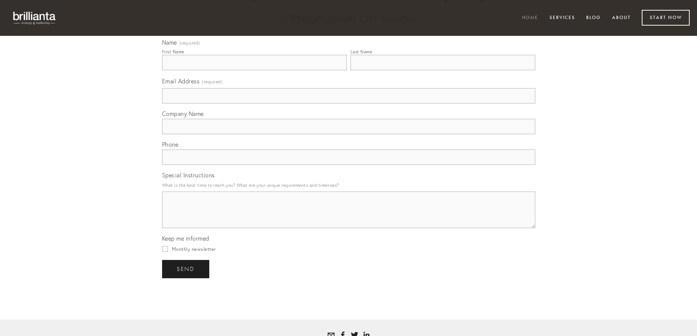 The width and height of the screenshot is (697, 336). Describe the element at coordinates (185, 238) in the screenshot. I see `span: Keep me informed` at that location.